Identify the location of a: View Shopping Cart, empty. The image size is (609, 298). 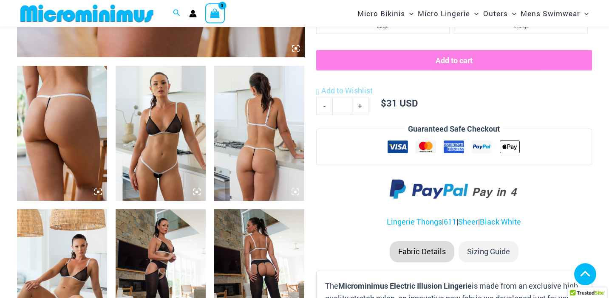
(215, 13).